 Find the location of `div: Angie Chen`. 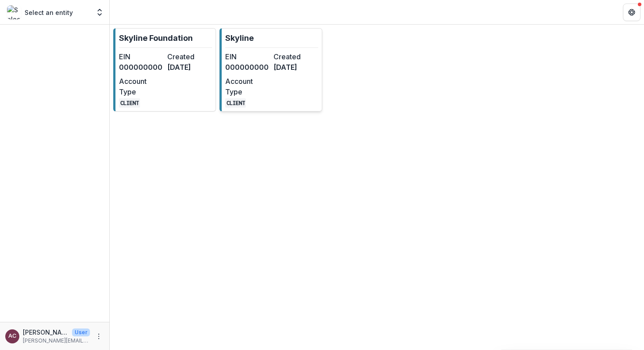

div: Angie Chen is located at coordinates (12, 336).